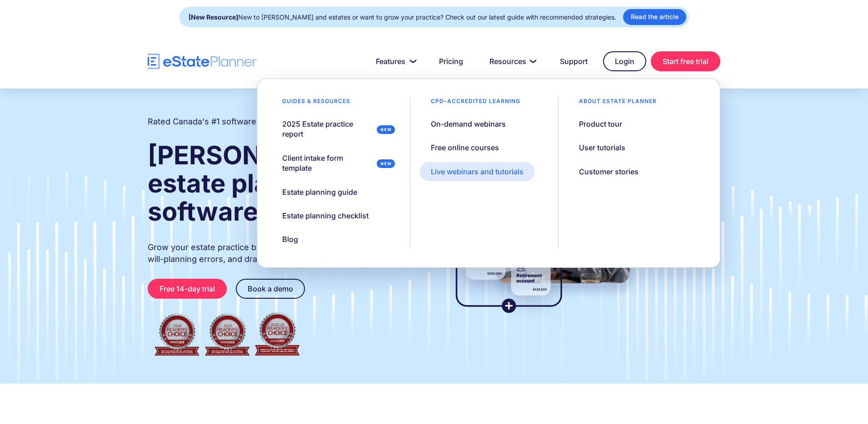  What do you see at coordinates (600, 124) in the screenshot?
I see `a: Product tour` at bounding box center [600, 124].